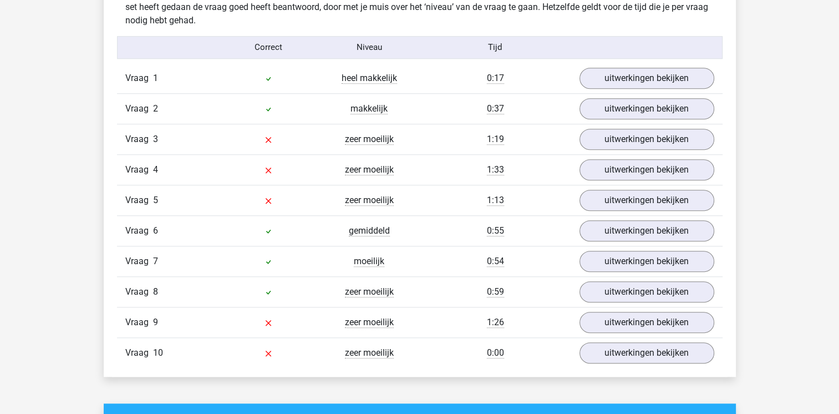  I want to click on span: 0:17, so click(495, 78).